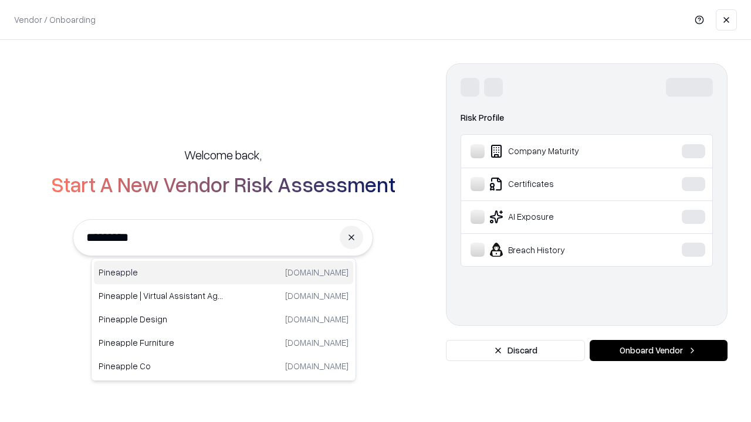 The width and height of the screenshot is (751, 422). Describe the element at coordinates (515, 351) in the screenshot. I see `button: Discard` at that location.